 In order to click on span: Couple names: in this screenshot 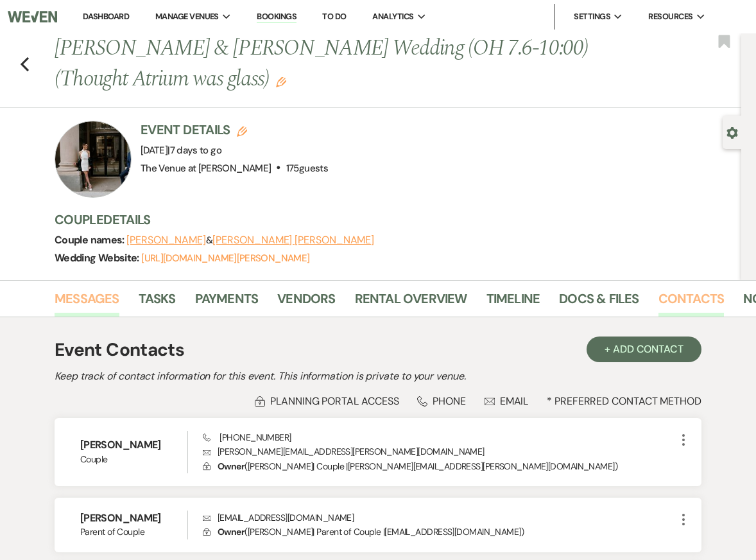, I will do `click(90, 240)`.